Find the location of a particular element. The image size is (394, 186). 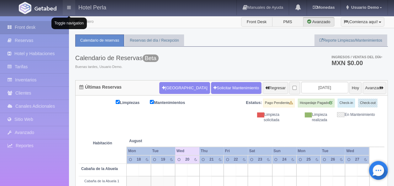

div: 24 is located at coordinates (284, 160).